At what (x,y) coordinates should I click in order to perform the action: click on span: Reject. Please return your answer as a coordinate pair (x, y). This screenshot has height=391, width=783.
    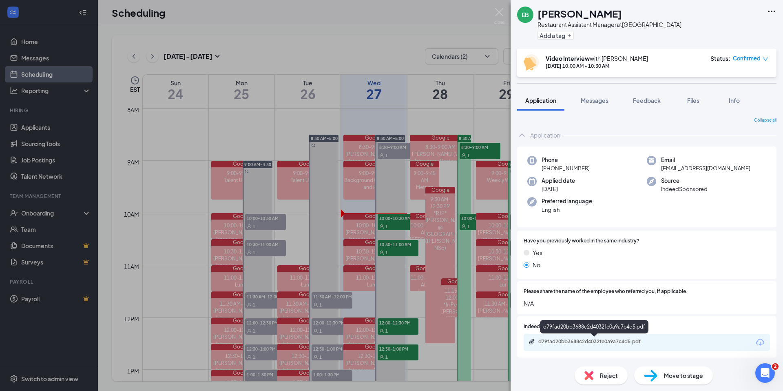
    Looking at the image, I should click on (609, 375).